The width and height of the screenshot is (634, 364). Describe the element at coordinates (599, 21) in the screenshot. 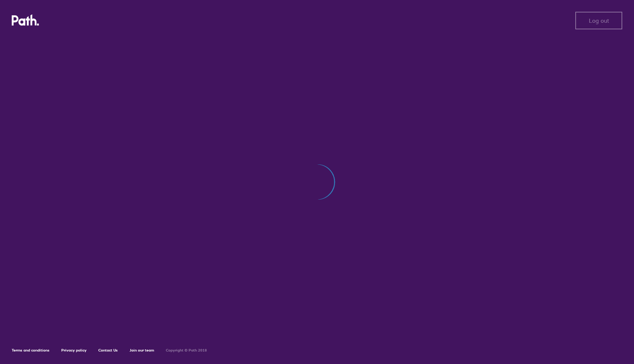

I see `span: Log out` at that location.